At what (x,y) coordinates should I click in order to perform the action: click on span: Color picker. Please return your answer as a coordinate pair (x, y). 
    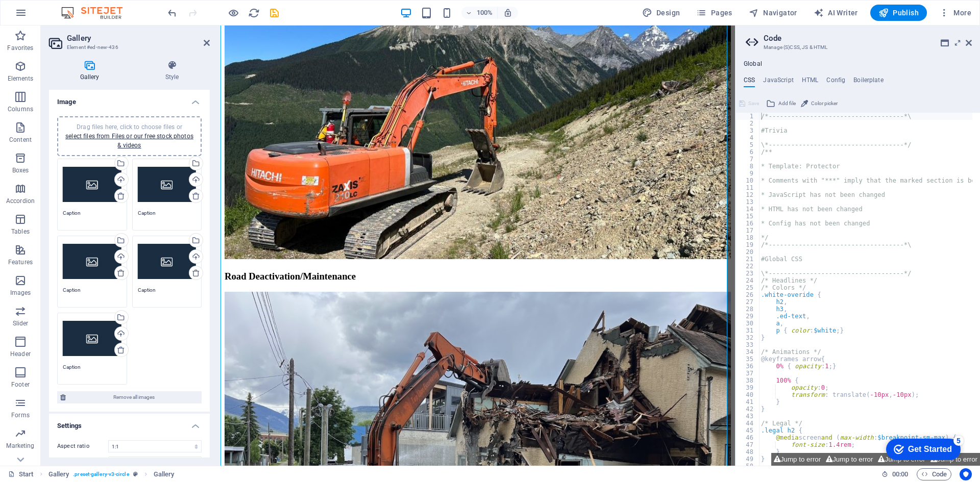
    Looking at the image, I should click on (824, 103).